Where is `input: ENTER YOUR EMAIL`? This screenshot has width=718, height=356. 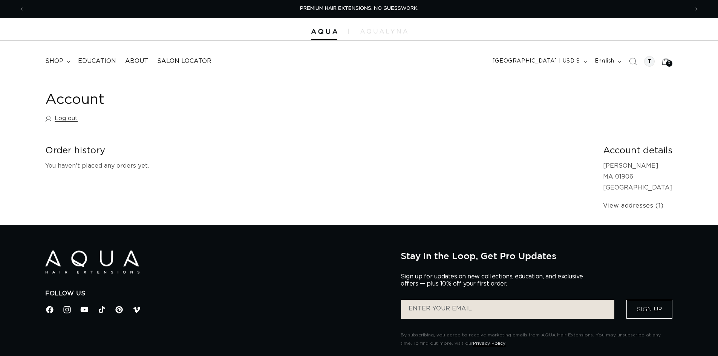 input: ENTER YOUR EMAIL is located at coordinates (508, 309).